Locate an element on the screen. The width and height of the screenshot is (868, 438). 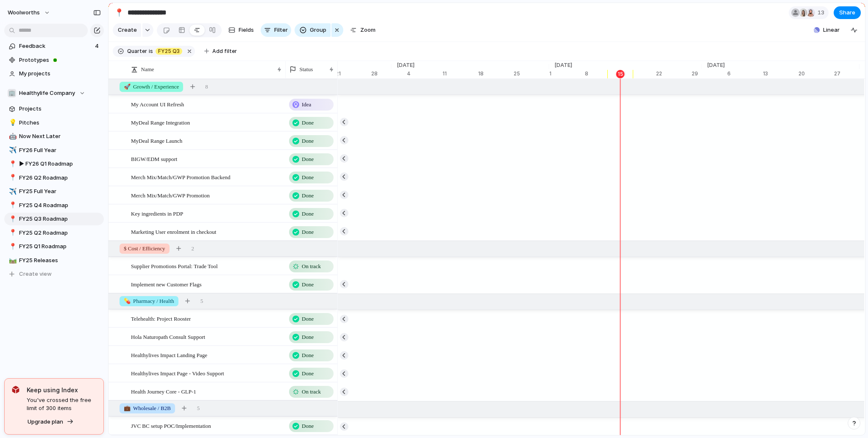
div: 13 is located at coordinates (781, 74).